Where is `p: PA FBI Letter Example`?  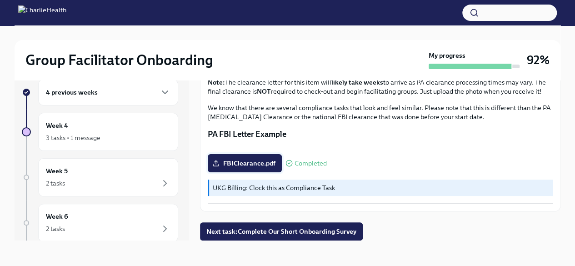 p: PA FBI Letter Example is located at coordinates (380, 134).